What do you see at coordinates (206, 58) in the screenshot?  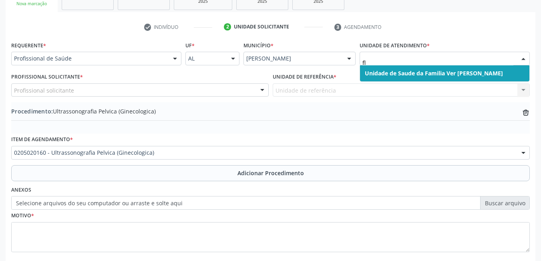 I see `span: AL` at bounding box center [206, 58].